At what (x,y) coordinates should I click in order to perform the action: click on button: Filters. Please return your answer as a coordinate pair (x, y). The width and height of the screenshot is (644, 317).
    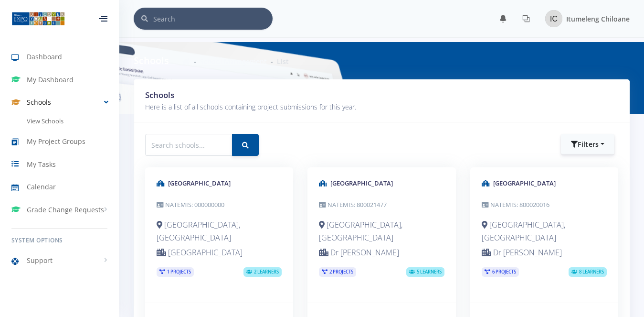
    Looking at the image, I should click on (588, 144).